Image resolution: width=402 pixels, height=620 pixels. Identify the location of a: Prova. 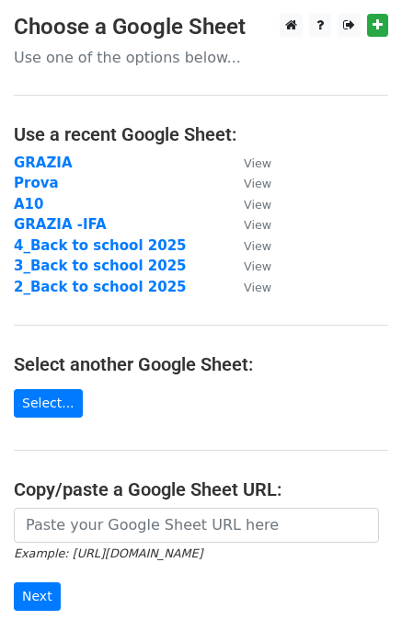
(36, 183).